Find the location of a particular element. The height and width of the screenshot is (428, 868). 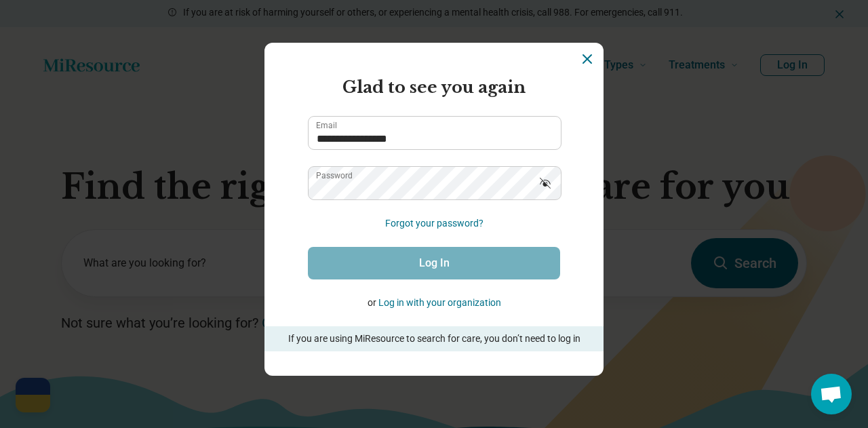

button: Log in with your organization is located at coordinates (440, 303).